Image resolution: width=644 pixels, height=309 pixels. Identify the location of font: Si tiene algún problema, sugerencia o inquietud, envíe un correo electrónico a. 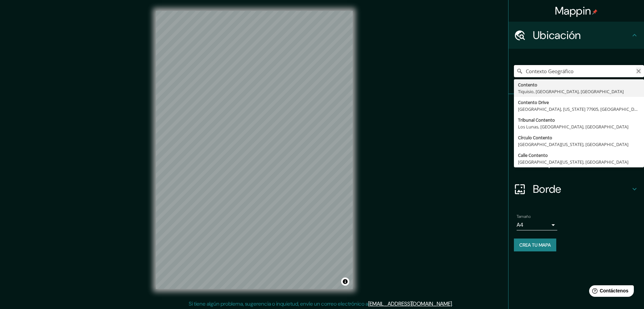
(278, 303).